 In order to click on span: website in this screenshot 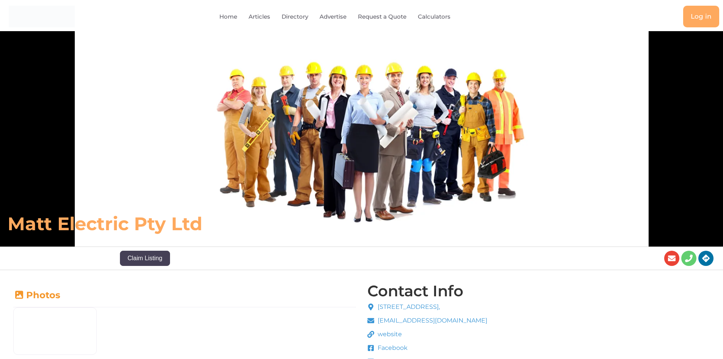, I will do `click(389, 334)`.